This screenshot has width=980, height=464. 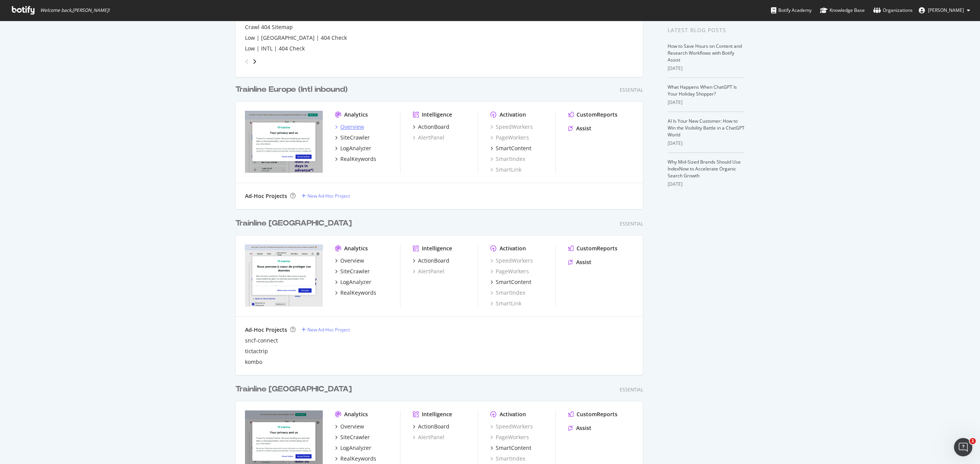 What do you see at coordinates (275, 48) in the screenshot?
I see `a: Low | INTL | 404 Check` at bounding box center [275, 48].